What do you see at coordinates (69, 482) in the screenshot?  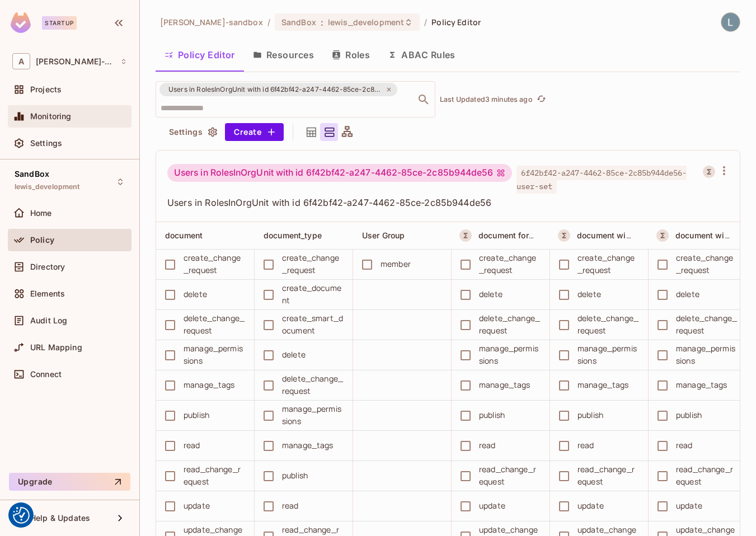 I see `button: Upgrade` at bounding box center [69, 482].